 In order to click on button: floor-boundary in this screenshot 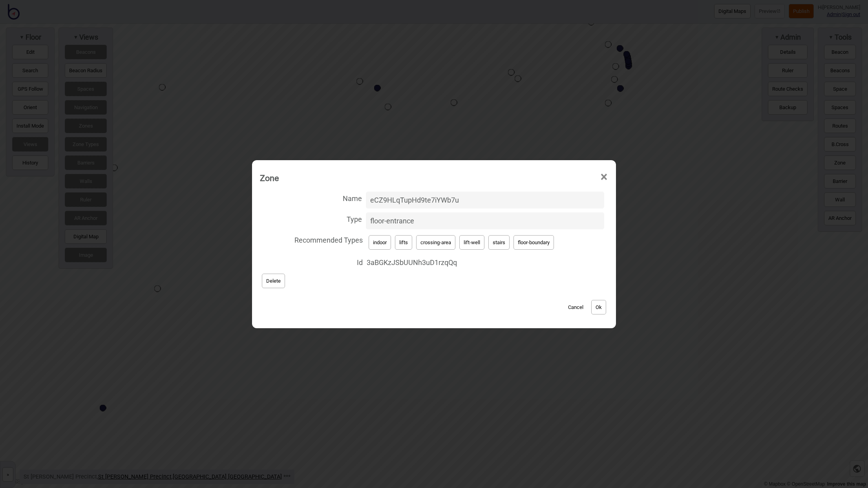, I will do `click(533, 243)`.